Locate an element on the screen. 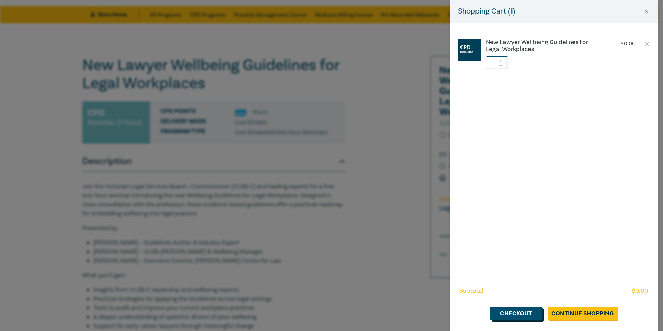 Image resolution: width=663 pixels, height=331 pixels. button: Close is located at coordinates (646, 11).